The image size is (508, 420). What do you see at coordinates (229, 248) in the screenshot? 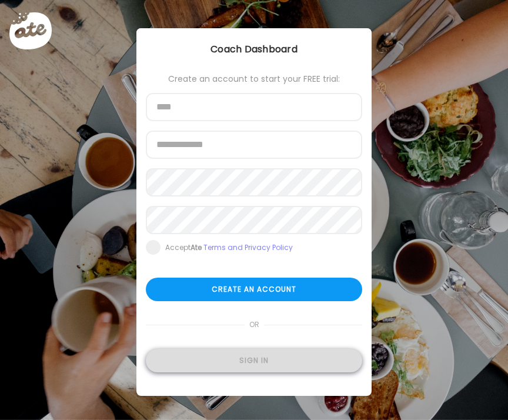
I see `div: Accept` at bounding box center [229, 248].